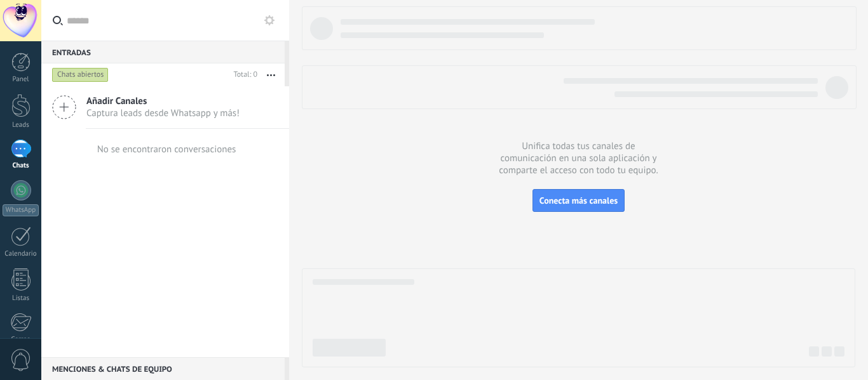  I want to click on div: Chats abiertos, so click(80, 75).